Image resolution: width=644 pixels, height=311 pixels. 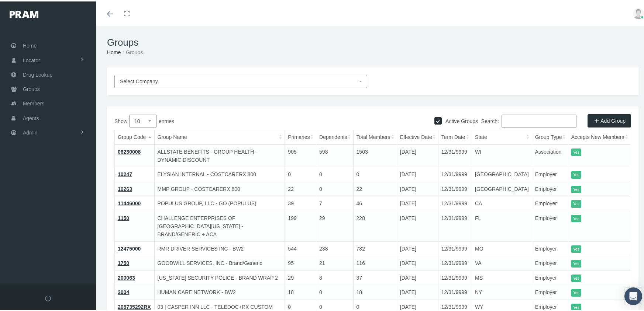 I want to click on th: Effective Date: activate to sort column ascending, so click(x=417, y=136).